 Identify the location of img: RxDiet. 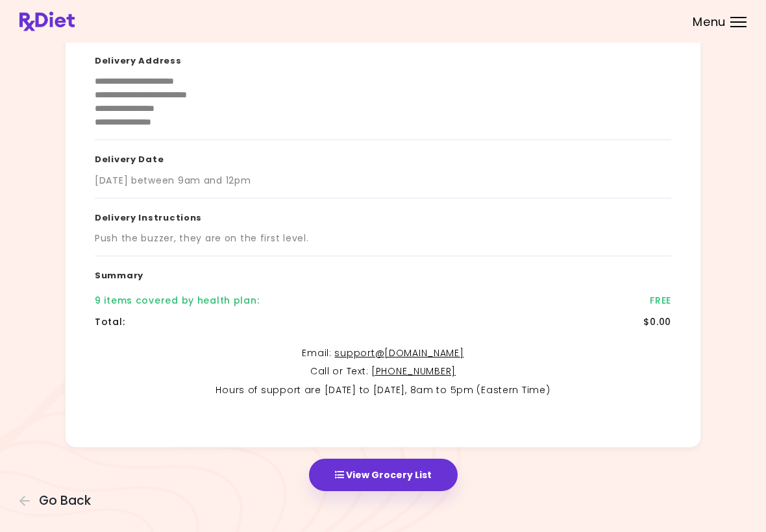
(47, 22).